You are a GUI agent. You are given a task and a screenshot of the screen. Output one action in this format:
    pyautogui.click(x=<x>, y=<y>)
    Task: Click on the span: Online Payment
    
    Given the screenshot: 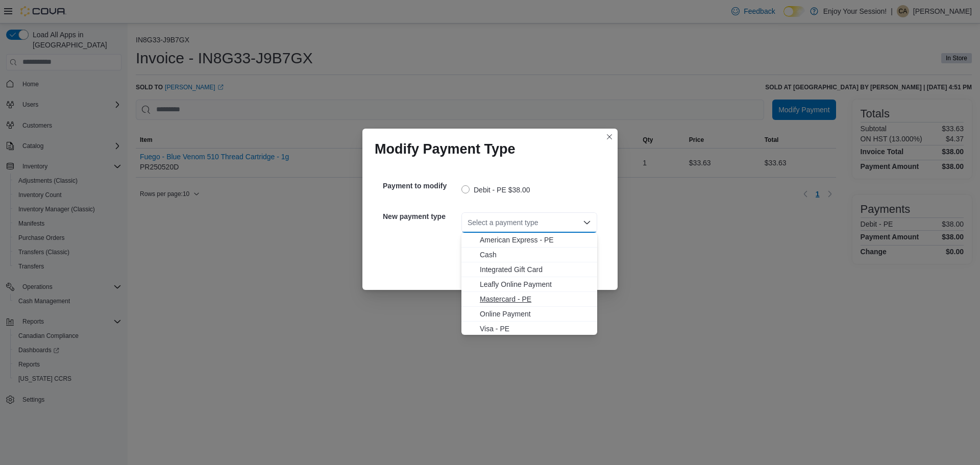 What is the action you would take?
    pyautogui.click(x=536, y=313)
    